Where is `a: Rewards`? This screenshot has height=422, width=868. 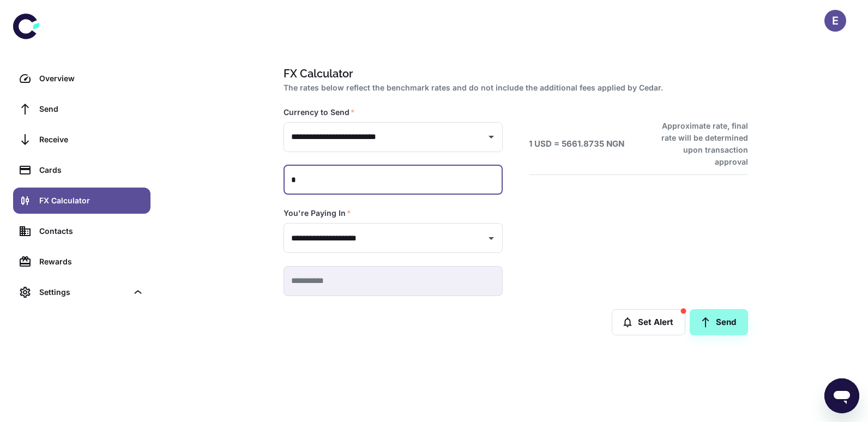
a: Rewards is located at coordinates (82, 262).